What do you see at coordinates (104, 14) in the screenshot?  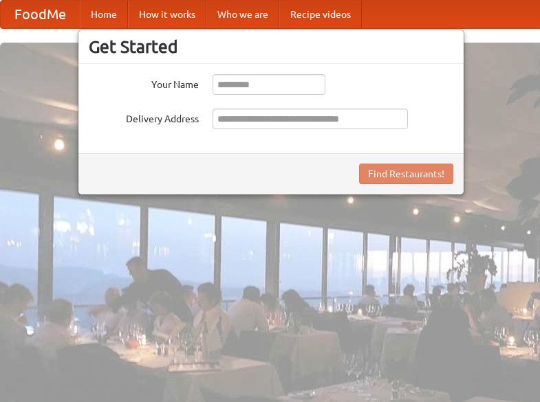 I see `a: Home` at bounding box center [104, 14].